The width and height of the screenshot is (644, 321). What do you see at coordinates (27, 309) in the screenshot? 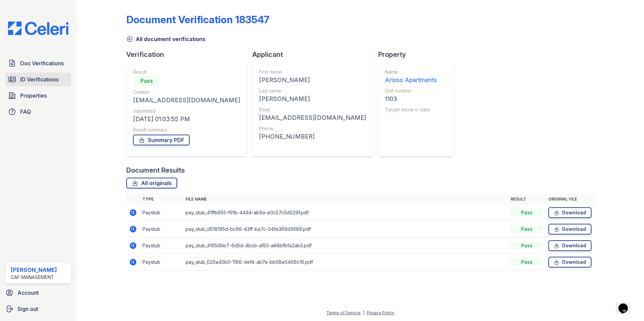
I see `span: Sign out` at bounding box center [27, 309].